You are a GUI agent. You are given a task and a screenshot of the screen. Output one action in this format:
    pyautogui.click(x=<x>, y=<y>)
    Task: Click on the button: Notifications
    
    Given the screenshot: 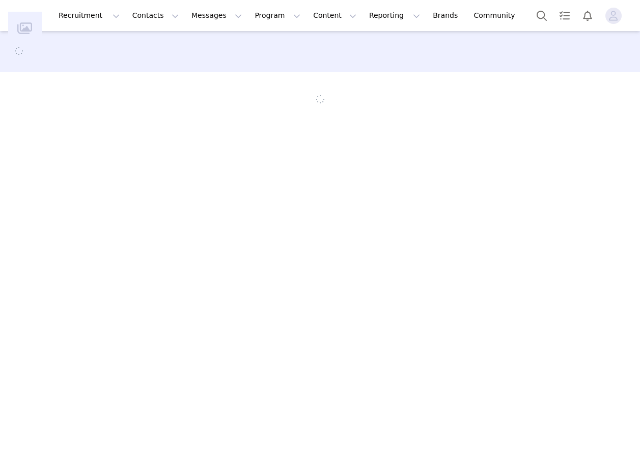 What is the action you would take?
    pyautogui.click(x=587, y=15)
    